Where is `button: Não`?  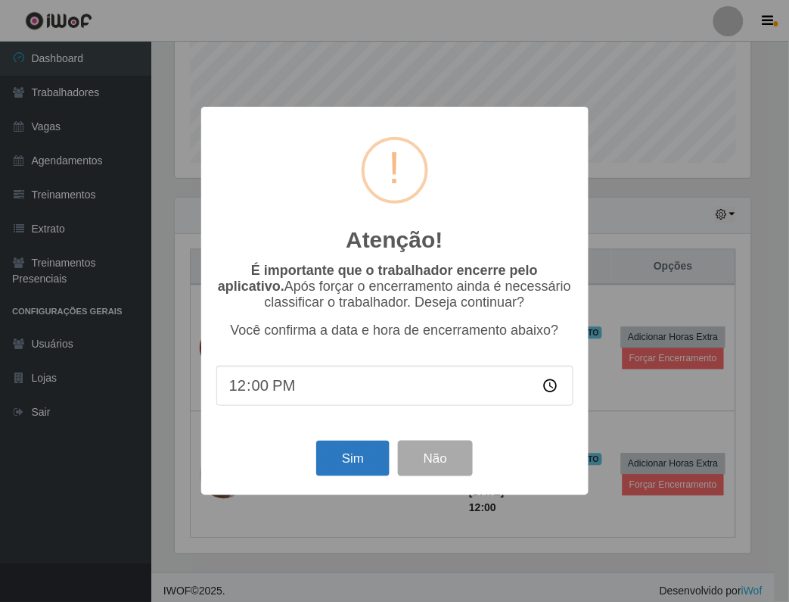
button: Não is located at coordinates (435, 458).